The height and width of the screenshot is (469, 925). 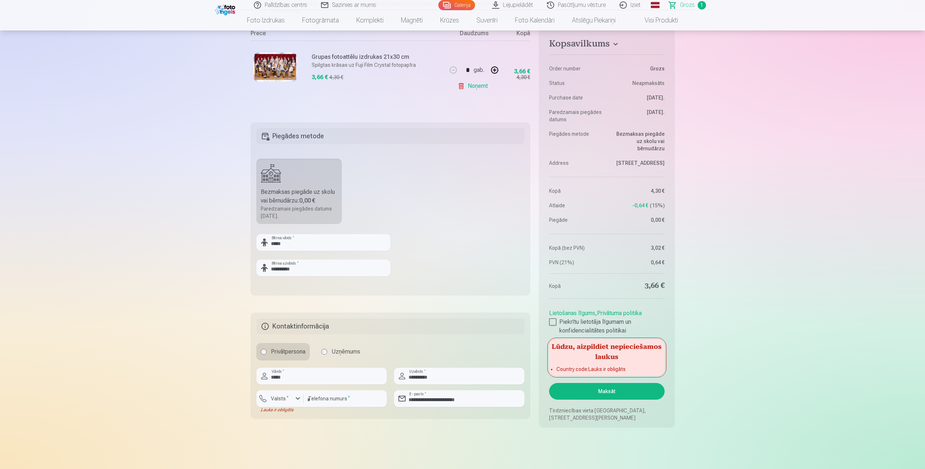 I want to click on h5: Kontaktinformācija, so click(x=390, y=327).